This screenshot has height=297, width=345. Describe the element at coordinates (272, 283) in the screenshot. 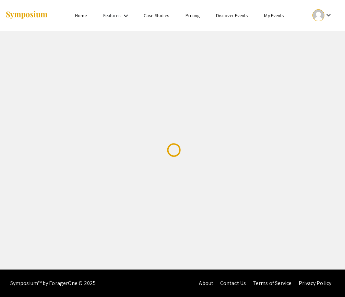

I see `a: Terms of Service` at that location.